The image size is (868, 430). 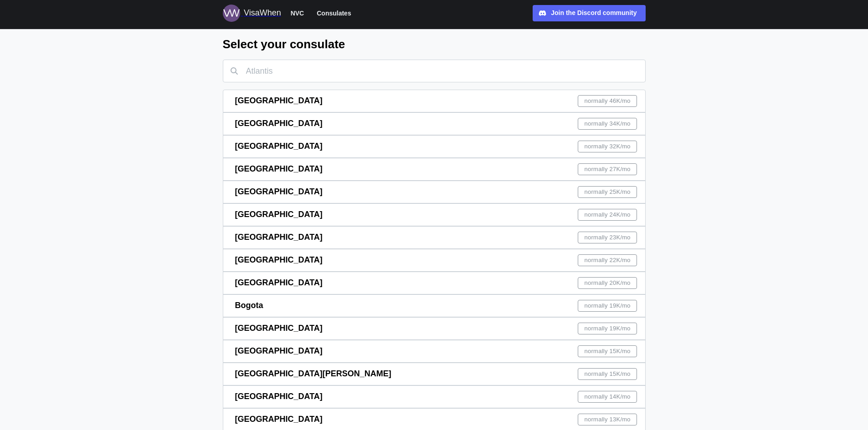 What do you see at coordinates (607, 123) in the screenshot?
I see `span: normally 34K /mo` at bounding box center [607, 123].